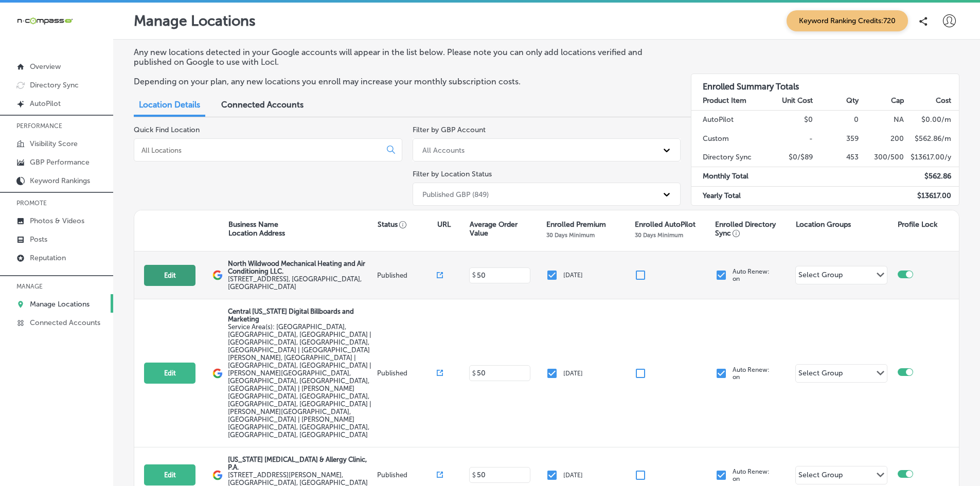  I want to click on th: Qty, so click(836, 101).